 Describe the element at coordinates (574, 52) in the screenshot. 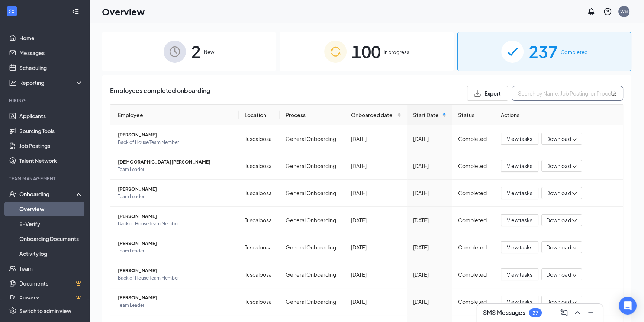

I see `span: Completed` at that location.